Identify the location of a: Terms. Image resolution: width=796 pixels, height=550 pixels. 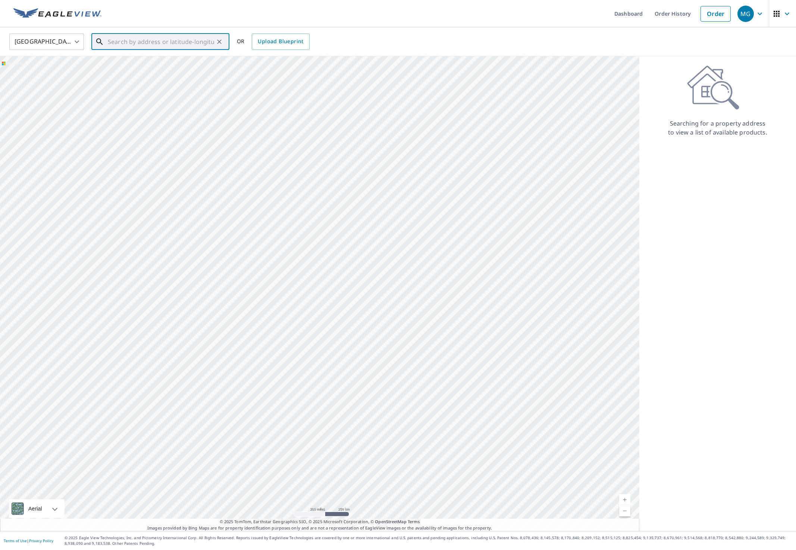
(413, 522).